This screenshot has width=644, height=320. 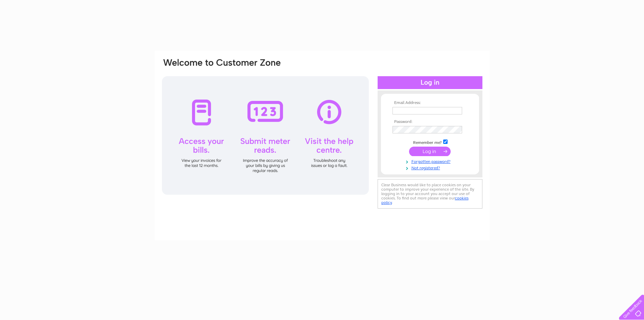 What do you see at coordinates (430, 103) in the screenshot?
I see `th: Email Address:` at bounding box center [430, 103].